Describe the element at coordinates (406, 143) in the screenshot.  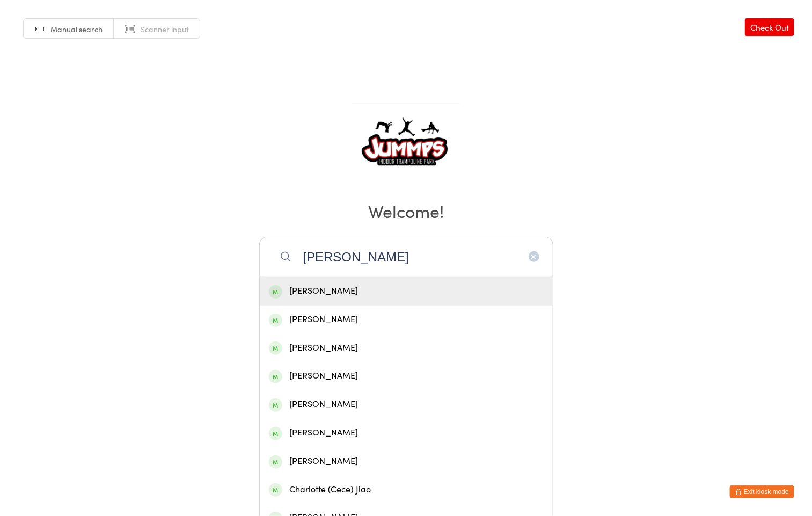
I see `img: Jummps Parkwood Pty Ltd` at that location.